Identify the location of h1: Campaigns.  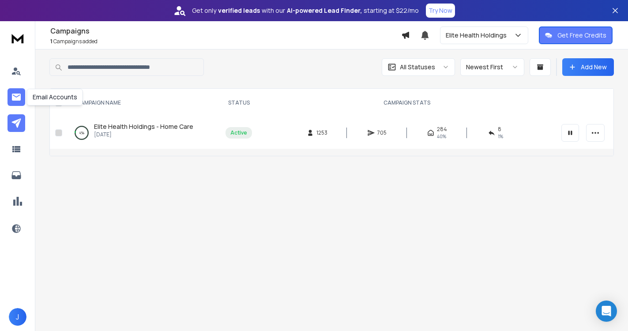
(225, 31).